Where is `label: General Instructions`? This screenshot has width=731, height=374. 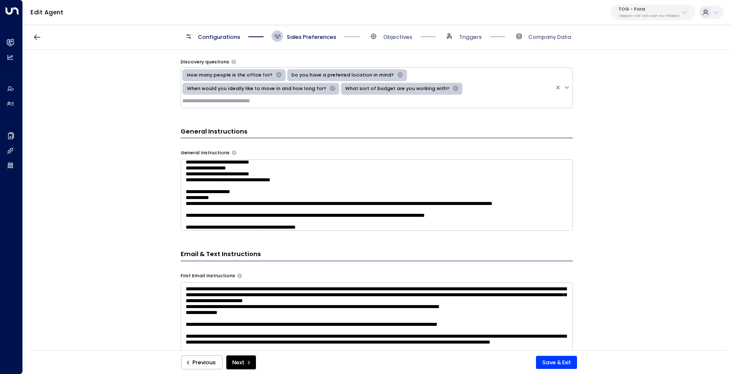 label: General Instructions is located at coordinates (205, 153).